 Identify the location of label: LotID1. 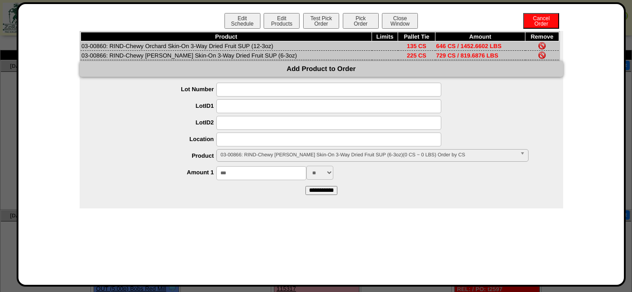
(157, 106).